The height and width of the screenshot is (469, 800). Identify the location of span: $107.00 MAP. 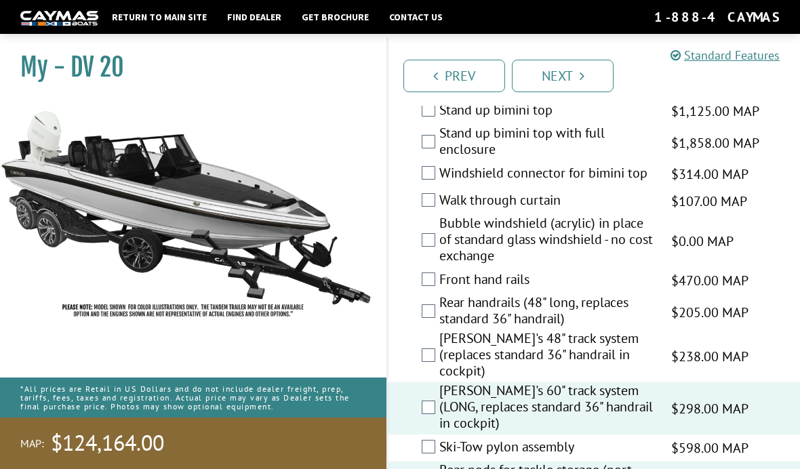
(709, 201).